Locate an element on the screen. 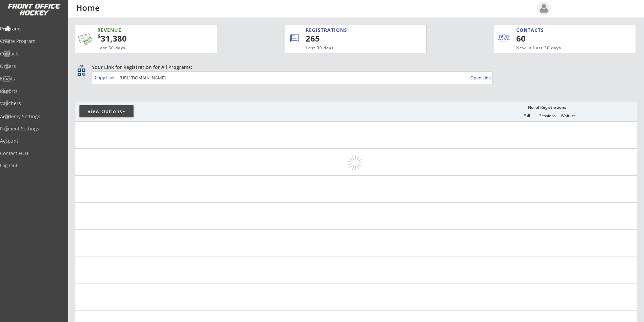 Image resolution: width=644 pixels, height=322 pixels. div: 60 is located at coordinates (536, 39).